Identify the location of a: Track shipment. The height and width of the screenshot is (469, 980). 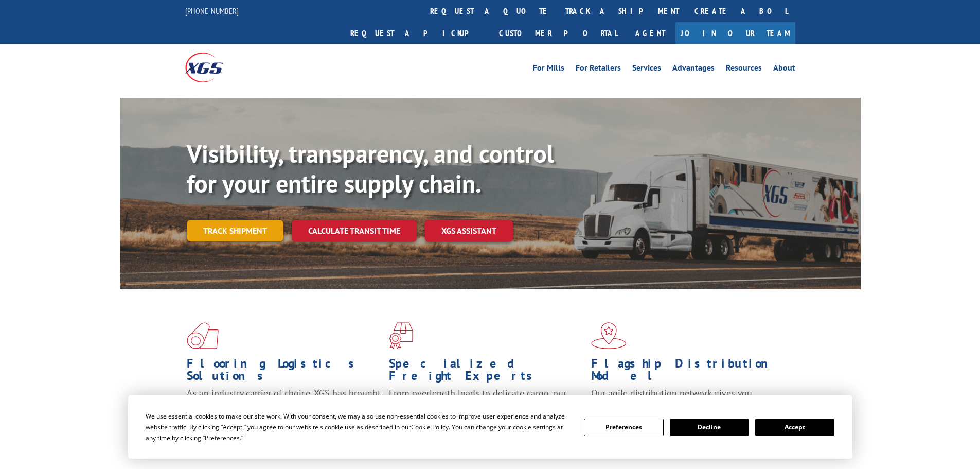
(235, 231).